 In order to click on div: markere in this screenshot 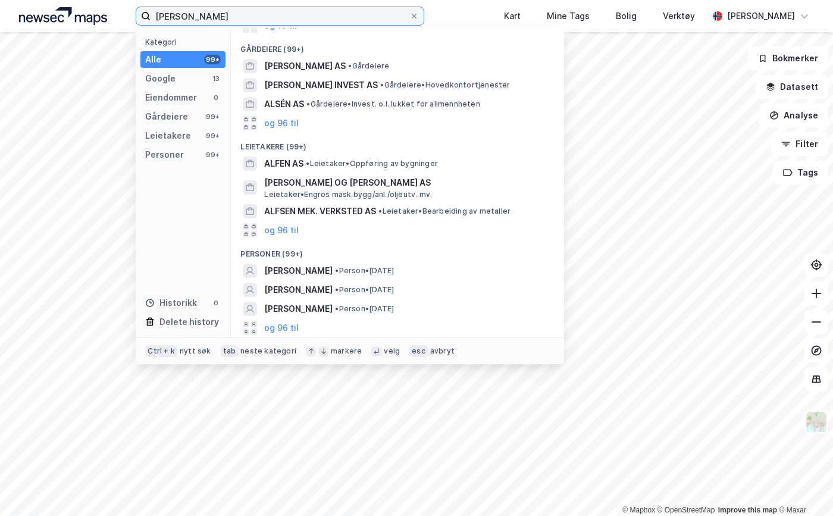, I will do `click(346, 351)`.